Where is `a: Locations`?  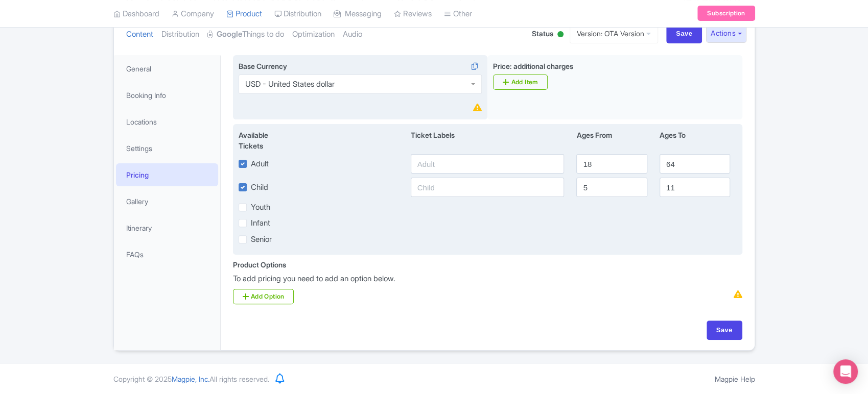
a: Locations is located at coordinates (167, 122).